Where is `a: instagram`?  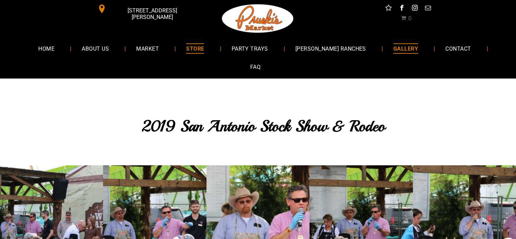
a: instagram is located at coordinates (415, 9).